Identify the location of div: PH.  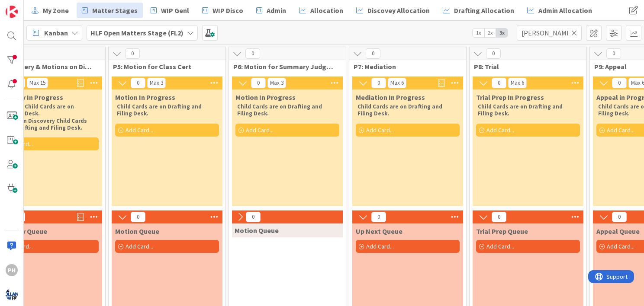
(12, 270).